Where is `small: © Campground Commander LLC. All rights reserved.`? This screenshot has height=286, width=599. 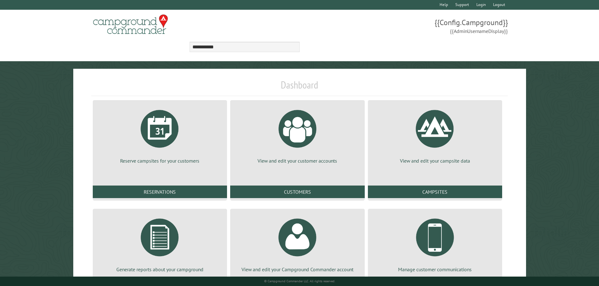 small: © Campground Commander LLC. All rights reserved. is located at coordinates (299, 281).